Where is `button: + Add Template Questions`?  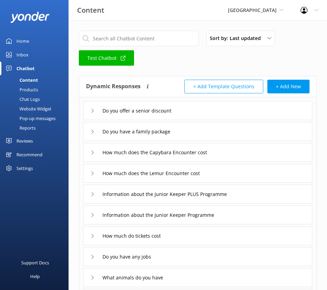 button: + Add Template Questions is located at coordinates (224, 87).